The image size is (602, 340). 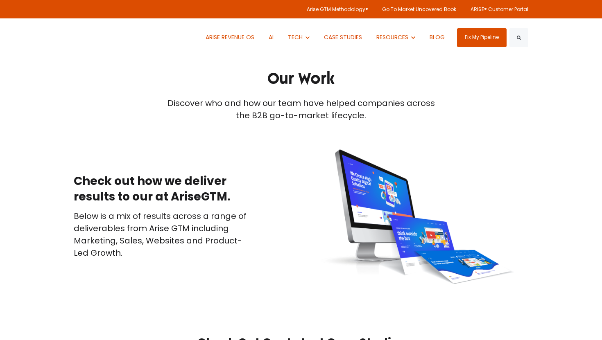 What do you see at coordinates (301, 116) in the screenshot?
I see `div: the B2B go-to-market lifecycle.` at bounding box center [301, 116].